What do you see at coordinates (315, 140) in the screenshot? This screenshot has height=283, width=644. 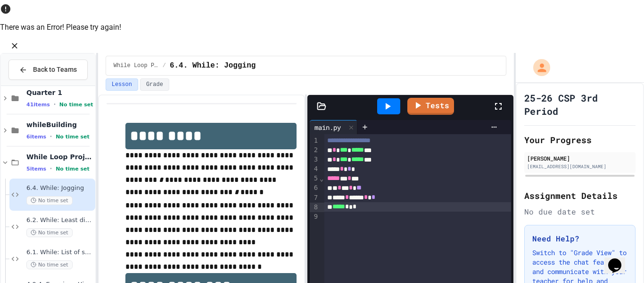 I see `div: 1` at bounding box center [315, 140].